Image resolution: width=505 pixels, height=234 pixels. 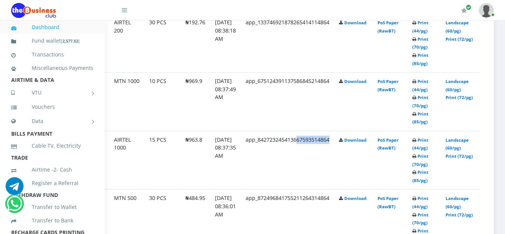 What do you see at coordinates (464, 10) in the screenshot?
I see `i: Renew/Upgrade Subscription` at bounding box center [464, 10].